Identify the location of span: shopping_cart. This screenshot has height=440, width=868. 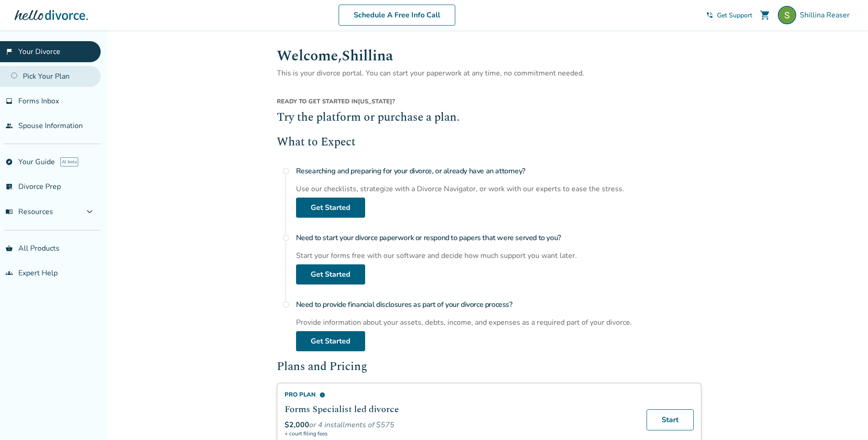
(765, 15).